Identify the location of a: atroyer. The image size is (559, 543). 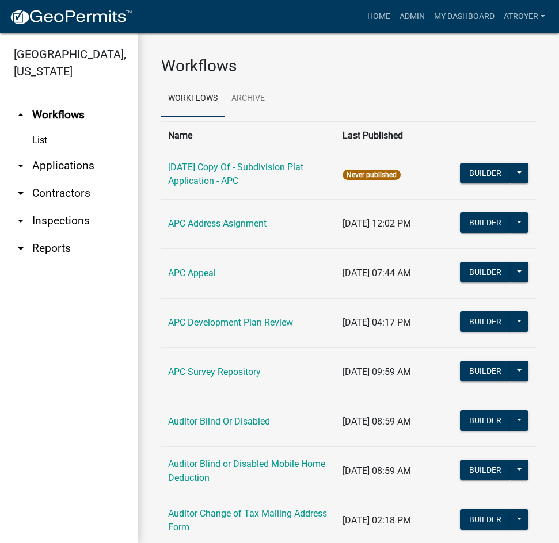
(524, 17).